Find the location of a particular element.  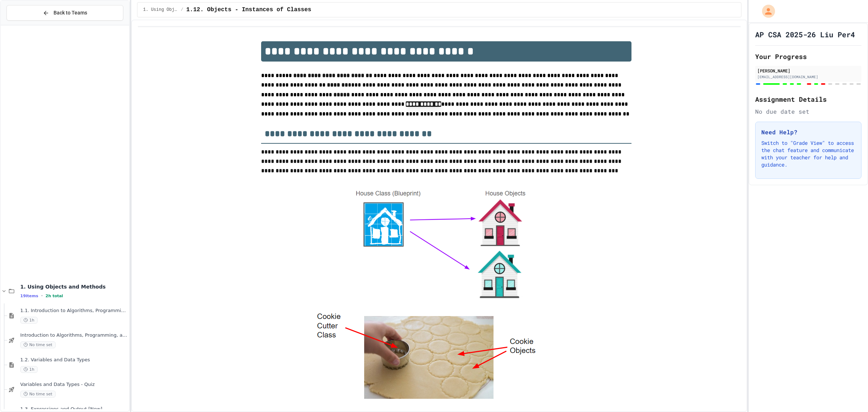

span: 2h total is located at coordinates (55, 296).